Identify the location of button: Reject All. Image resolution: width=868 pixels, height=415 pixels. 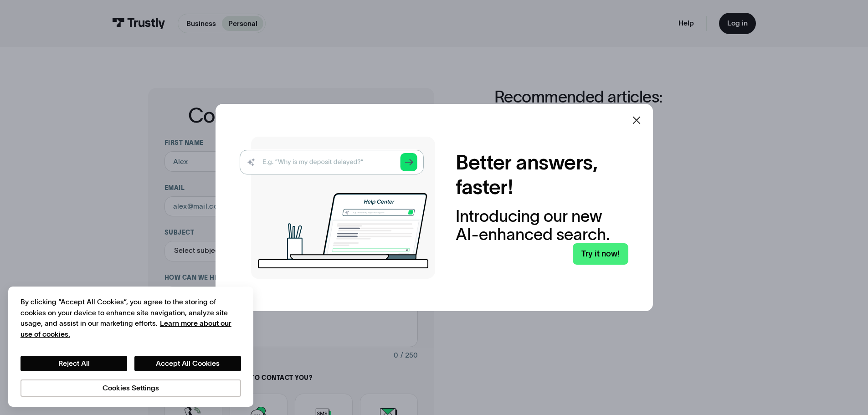
(74, 364).